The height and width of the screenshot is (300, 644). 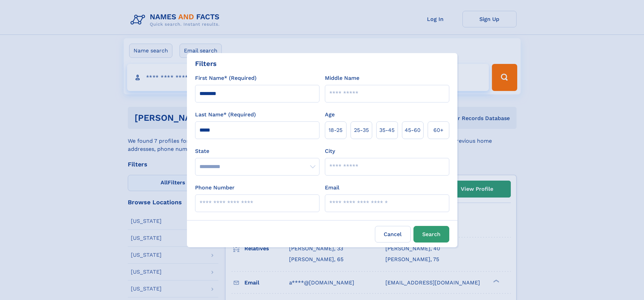 What do you see at coordinates (226, 78) in the screenshot?
I see `label: First Name* (Required)` at bounding box center [226, 78].